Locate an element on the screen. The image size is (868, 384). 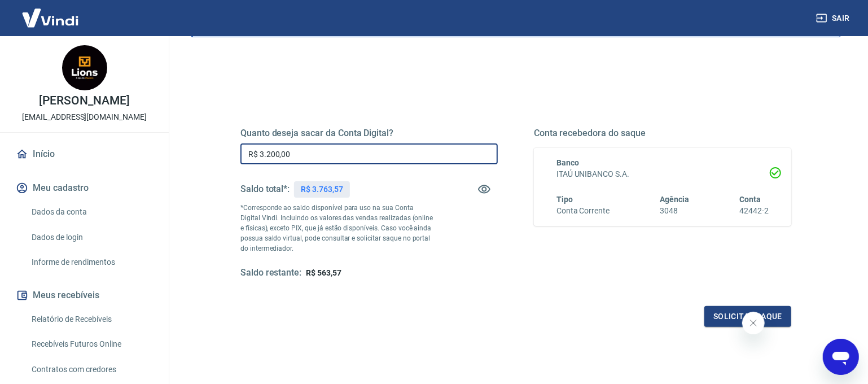
h6: Conta Corrente is located at coordinates (583, 210).